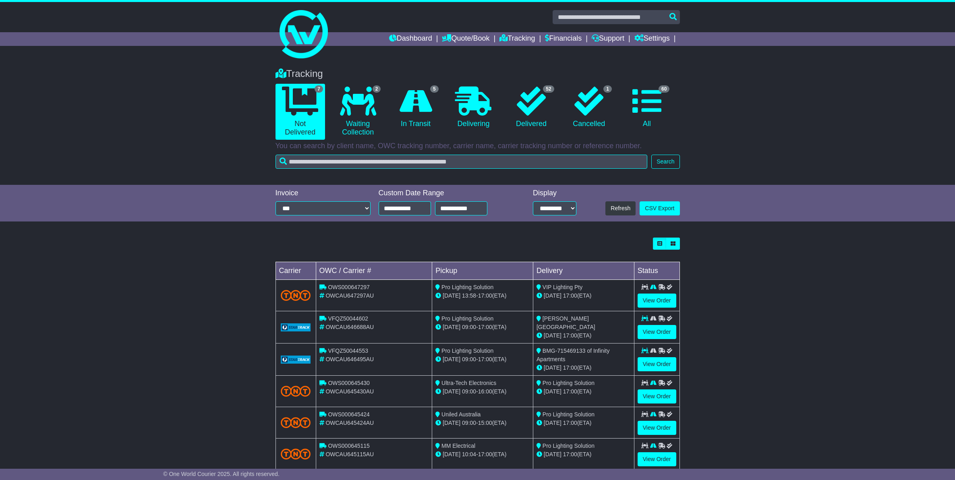 Image resolution: width=955 pixels, height=480 pixels. What do you see at coordinates (608, 39) in the screenshot?
I see `a: Support` at bounding box center [608, 39].